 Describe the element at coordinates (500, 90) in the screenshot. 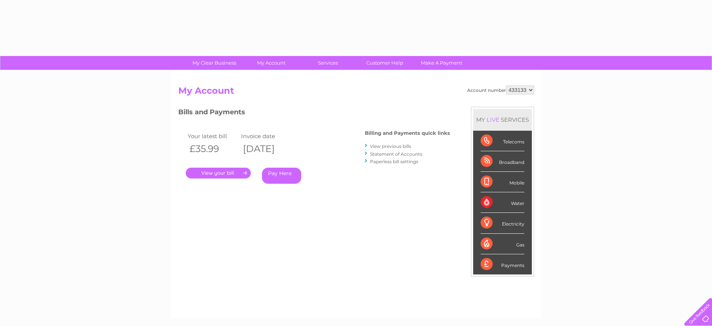

I see `div: Account number` at that location.